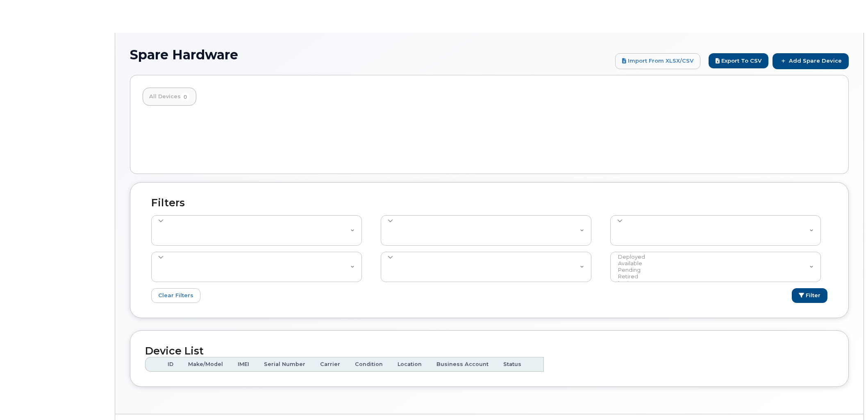 The image size is (868, 420). I want to click on button: Filter, so click(810, 296).